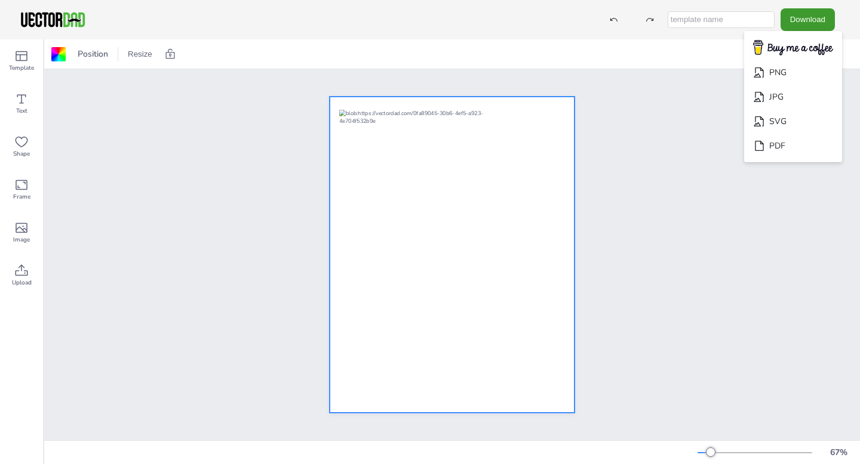 The width and height of the screenshot is (860, 464). What do you see at coordinates (793, 48) in the screenshot?
I see `img: buymecoffee.png` at bounding box center [793, 48].